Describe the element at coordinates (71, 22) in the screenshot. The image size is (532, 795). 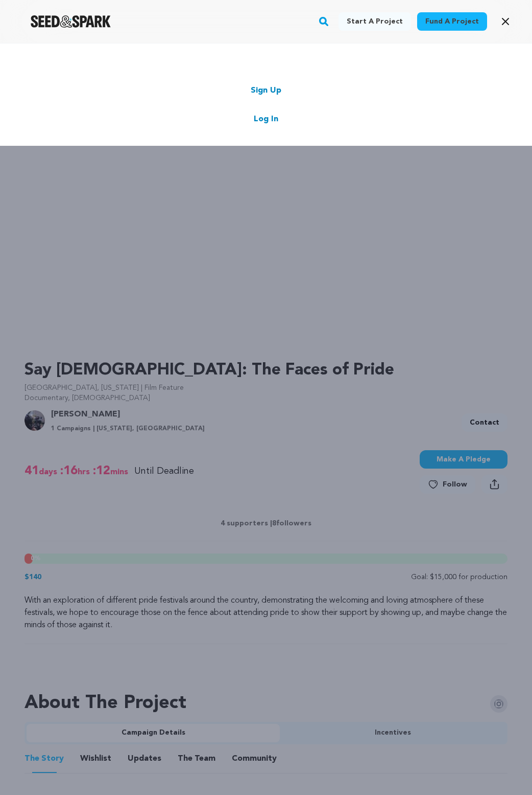
I see `a: Seed&Spark Homepage` at that location.